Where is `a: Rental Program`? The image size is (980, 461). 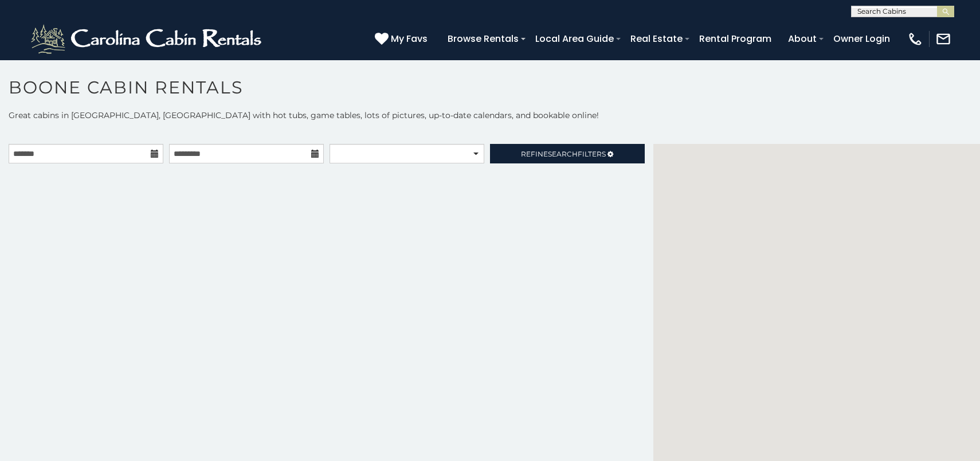 a: Rental Program is located at coordinates (735, 38).